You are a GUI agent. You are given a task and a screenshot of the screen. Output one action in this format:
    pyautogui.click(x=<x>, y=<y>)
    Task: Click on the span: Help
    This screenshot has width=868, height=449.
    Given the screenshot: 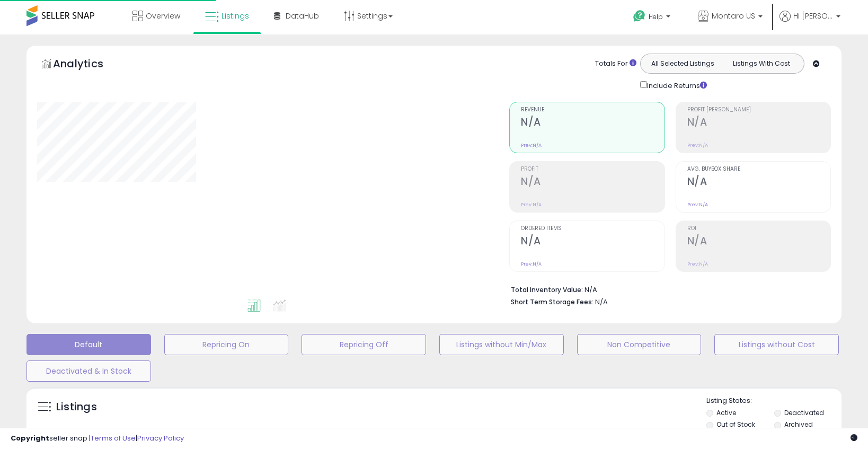 What is the action you would take?
    pyautogui.click(x=656, y=17)
    